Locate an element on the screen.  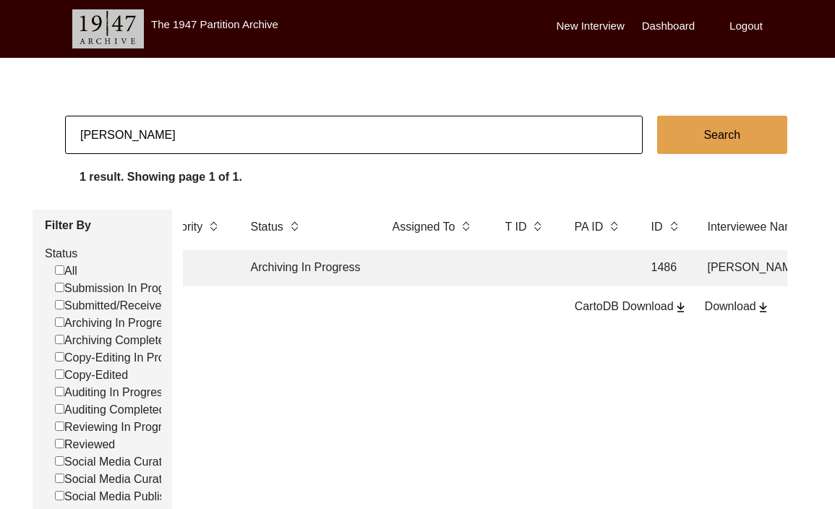
input: Reviewing In Progress is located at coordinates (59, 426).